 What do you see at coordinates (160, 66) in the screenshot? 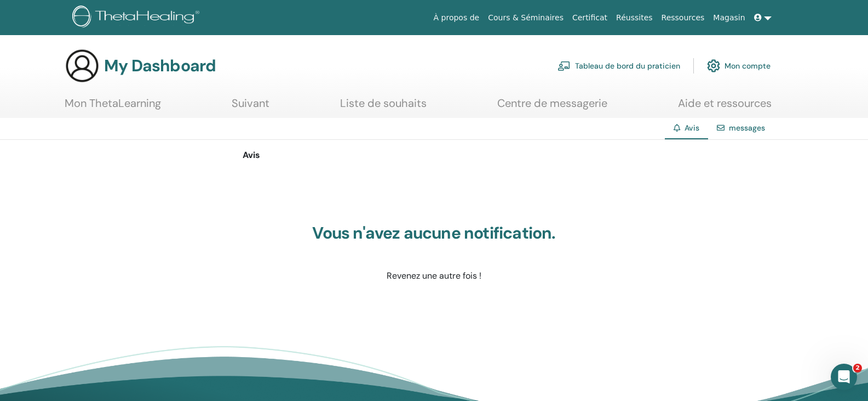
I see `h3: My Dashboard` at bounding box center [160, 66].